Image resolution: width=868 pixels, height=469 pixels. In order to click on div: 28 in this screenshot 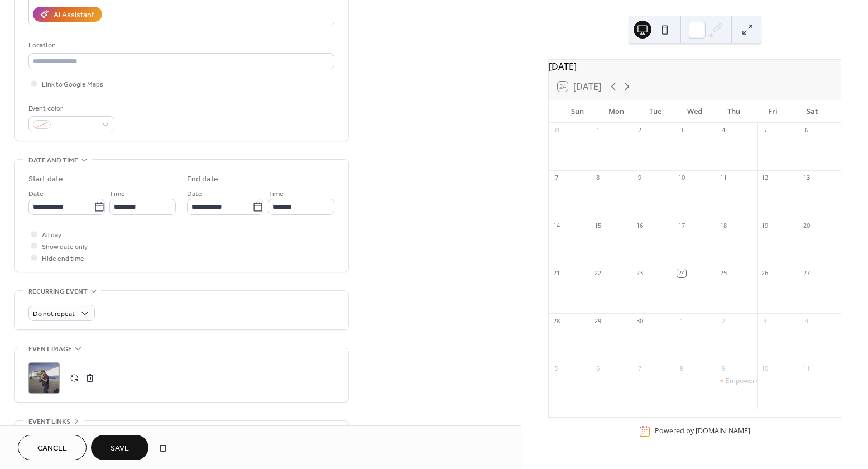, I will do `click(556, 321)`.